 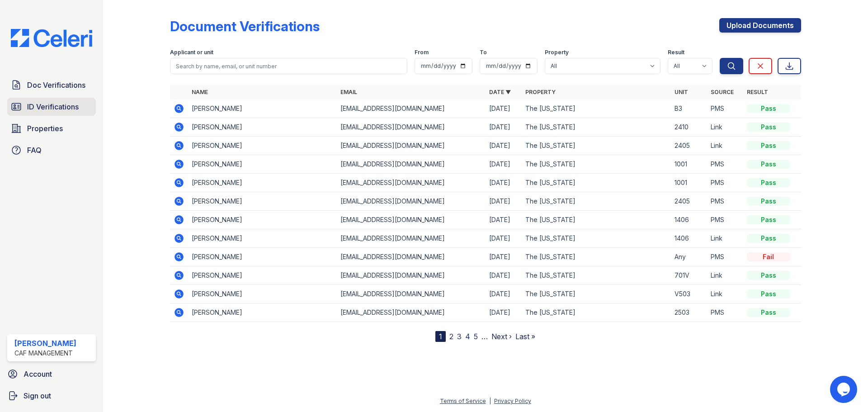 What do you see at coordinates (689, 257) in the screenshot?
I see `td: Any` at bounding box center [689, 257].